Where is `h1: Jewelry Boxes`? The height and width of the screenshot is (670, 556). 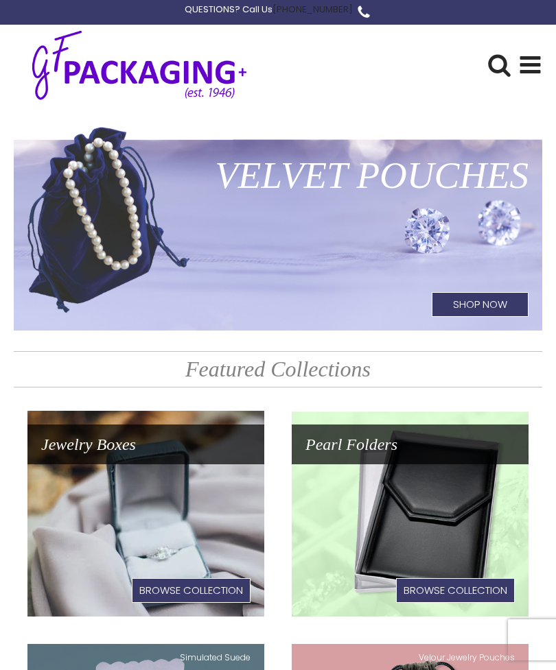
h1: Jewelry Boxes is located at coordinates (145, 445).